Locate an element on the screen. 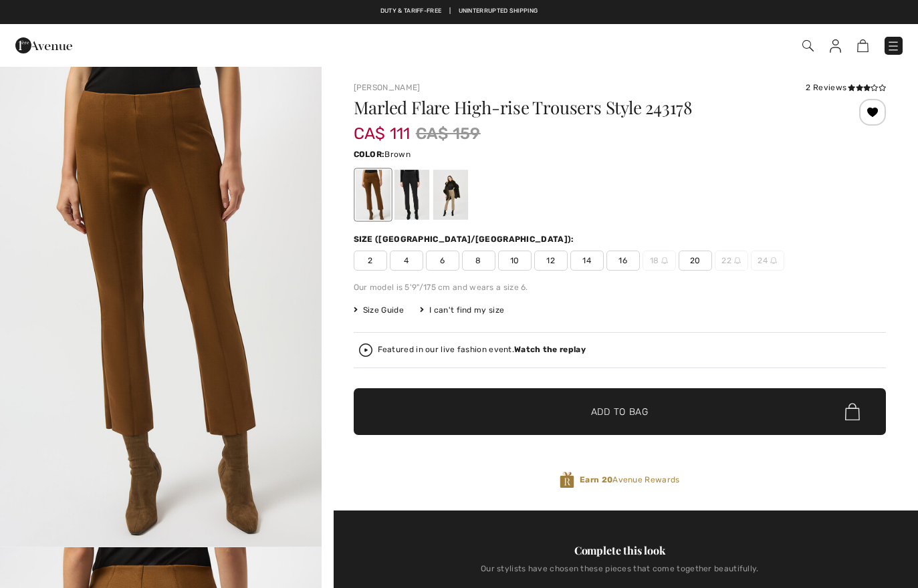 The image size is (918, 588). img: 1ère Avenue is located at coordinates (44, 46).